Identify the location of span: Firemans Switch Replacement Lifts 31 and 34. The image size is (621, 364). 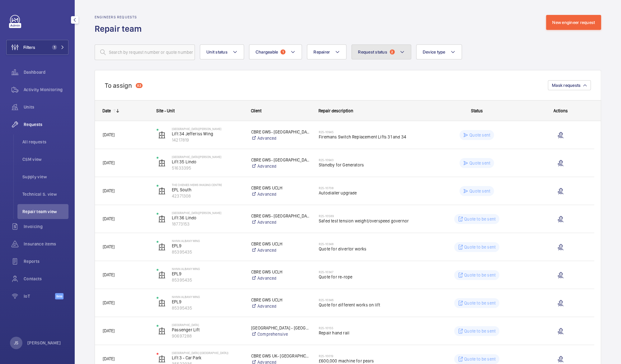
(369, 137).